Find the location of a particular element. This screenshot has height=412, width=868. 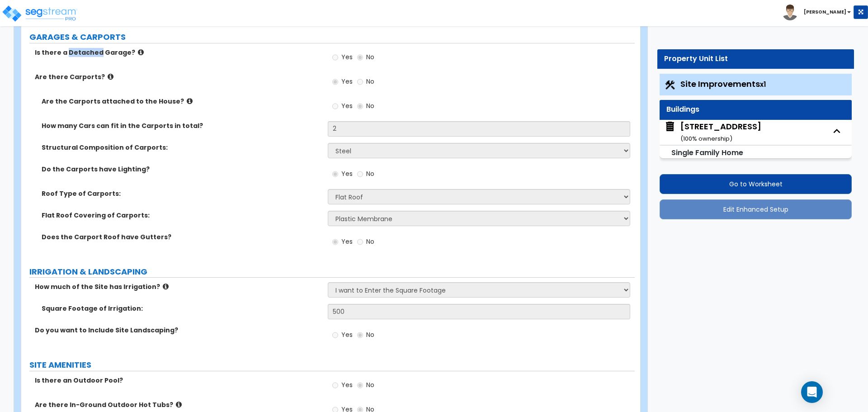

label: Is there a Detached Garage? is located at coordinates (178, 53).